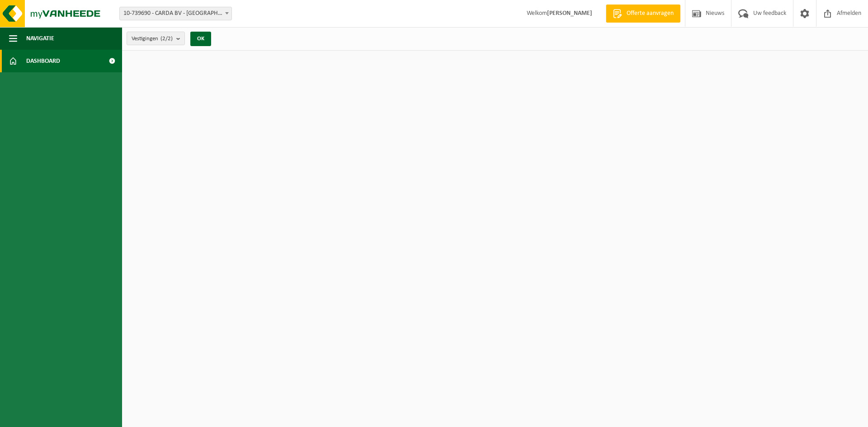 Image resolution: width=868 pixels, height=427 pixels. What do you see at coordinates (201, 39) in the screenshot?
I see `button: OK` at bounding box center [201, 39].